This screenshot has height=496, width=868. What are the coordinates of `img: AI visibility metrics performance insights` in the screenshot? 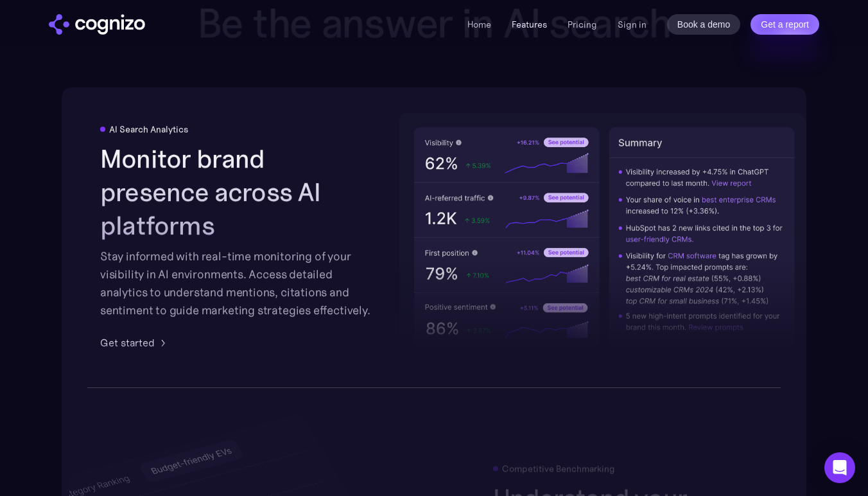 It's located at (604, 237).